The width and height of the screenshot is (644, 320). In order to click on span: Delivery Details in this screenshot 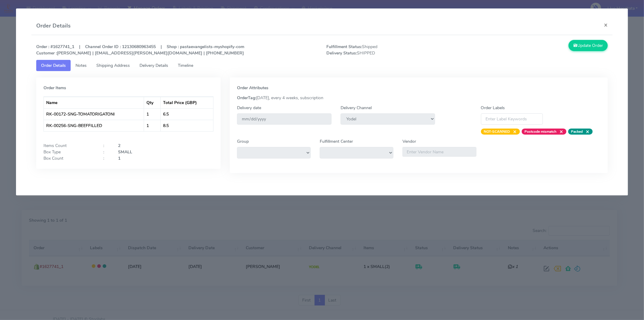, I will do `click(154, 65)`.